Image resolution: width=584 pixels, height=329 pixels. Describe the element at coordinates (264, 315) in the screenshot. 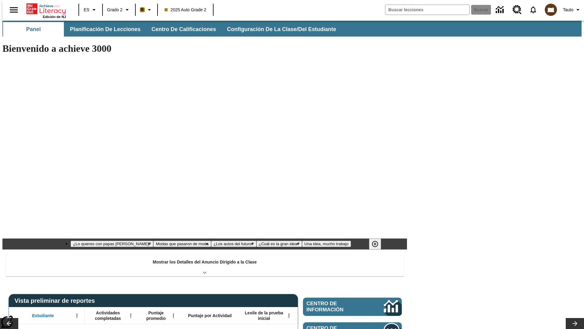

I see `span: Lexile de la prueba inicial` at that location.